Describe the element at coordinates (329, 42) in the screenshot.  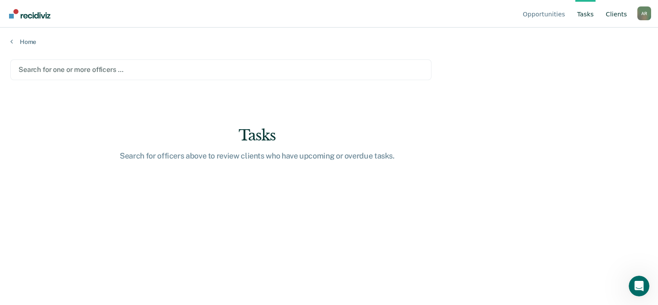
I see `a: Home` at that location.